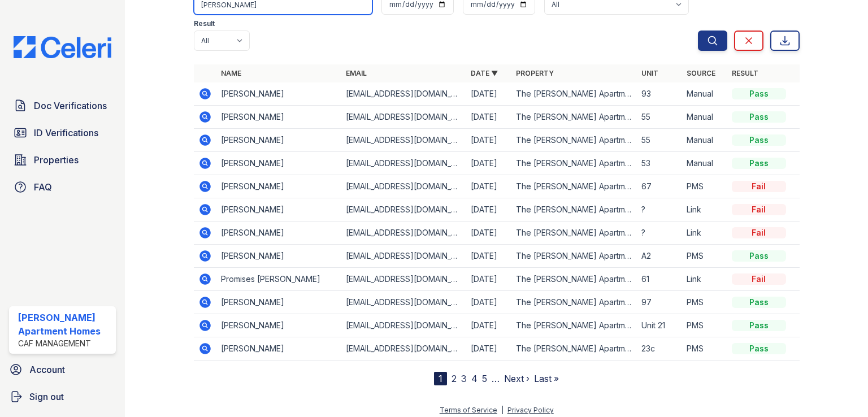  I want to click on button: Sign out, so click(62, 396).